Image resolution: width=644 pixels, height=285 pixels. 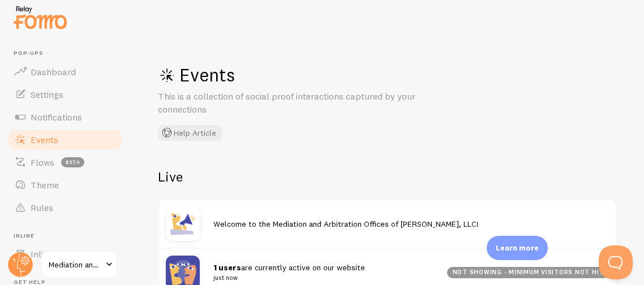 What do you see at coordinates (65, 185) in the screenshot?
I see `a: Theme` at bounding box center [65, 185].